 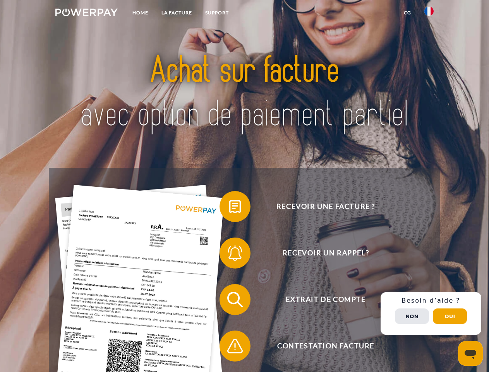 What do you see at coordinates (450, 316) in the screenshot?
I see `button: Oui` at bounding box center [450, 316].